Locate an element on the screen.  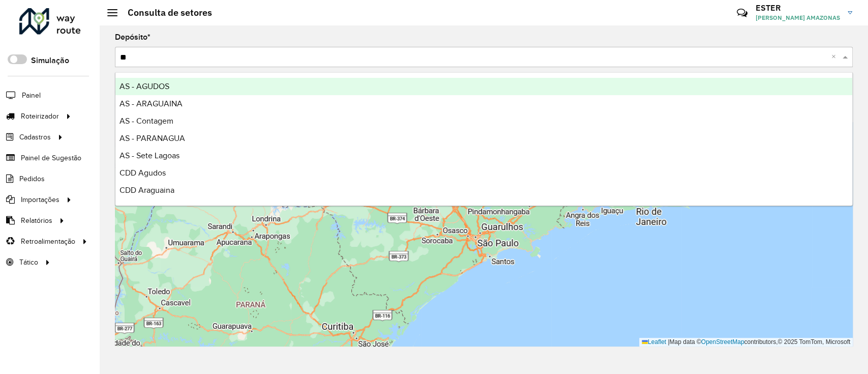
span: AS - ARAGUAINA is located at coordinates (151, 104).